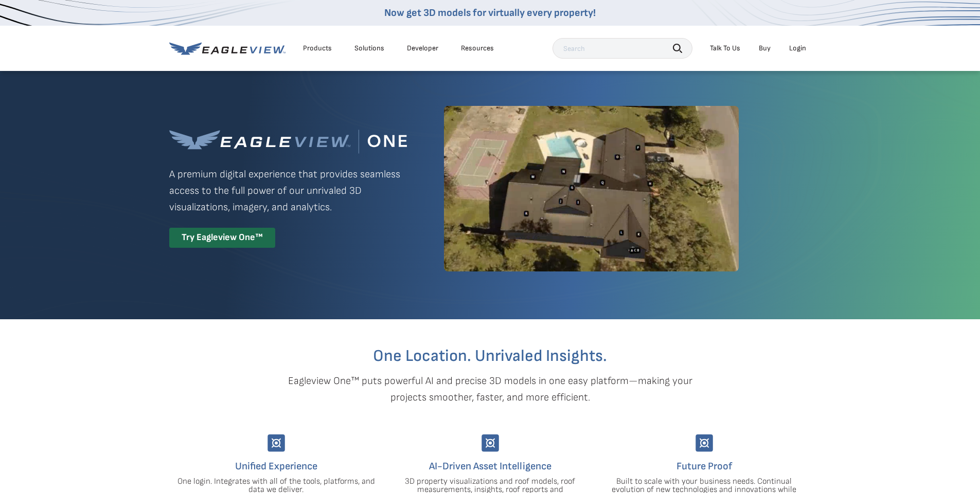  Describe the element at coordinates (797, 48) in the screenshot. I see `div: Login` at that location.